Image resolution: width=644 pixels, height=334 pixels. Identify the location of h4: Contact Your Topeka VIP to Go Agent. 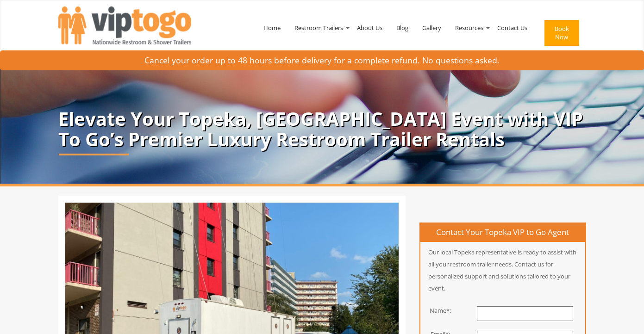
(503, 233).